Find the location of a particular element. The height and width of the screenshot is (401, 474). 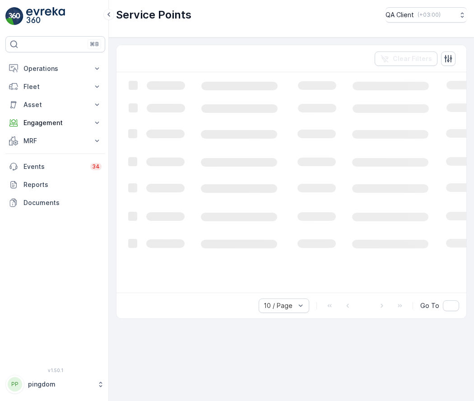

button: Clear Filters is located at coordinates (406, 59).